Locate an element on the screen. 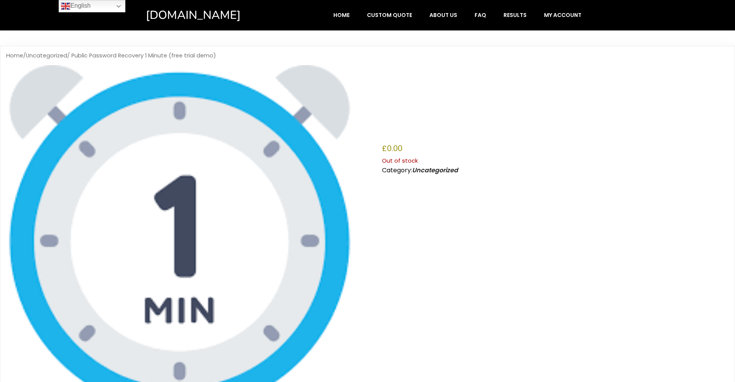 This screenshot has width=735, height=382. span: My account is located at coordinates (562, 15).